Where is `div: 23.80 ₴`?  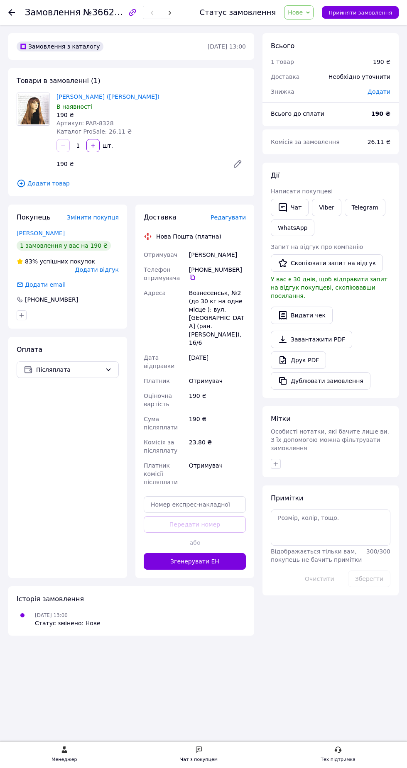
div: 23.80 ₴ is located at coordinates (217, 447).